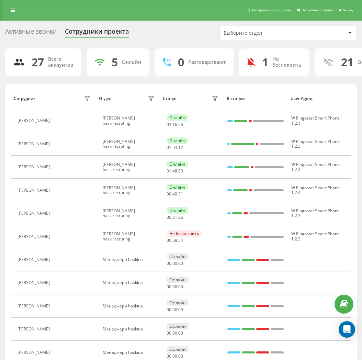  I want to click on span: 40, so click(175, 194).